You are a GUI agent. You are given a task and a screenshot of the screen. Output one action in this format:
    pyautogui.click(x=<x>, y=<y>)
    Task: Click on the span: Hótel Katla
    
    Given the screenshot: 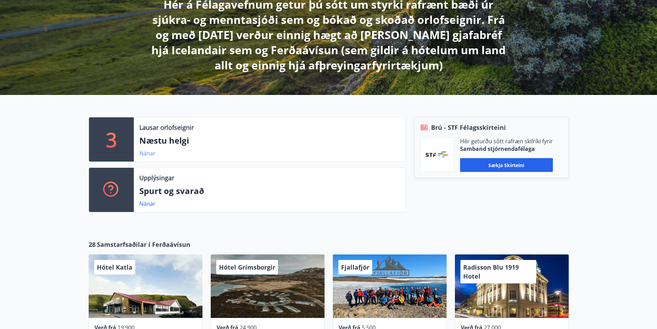 What is the action you would take?
    pyautogui.click(x=114, y=267)
    